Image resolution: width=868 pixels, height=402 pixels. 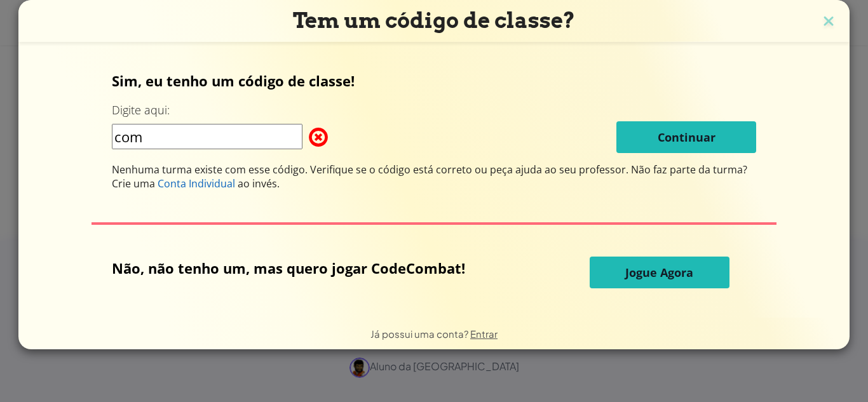 I want to click on font: Continuar, so click(x=687, y=137).